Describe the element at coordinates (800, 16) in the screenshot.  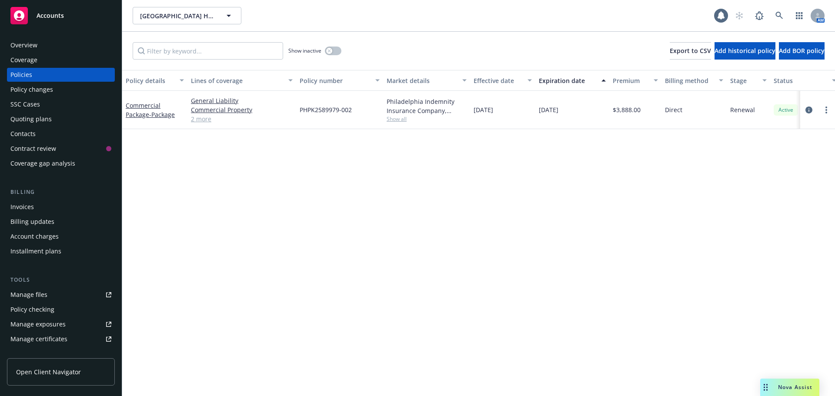
I see `a: Switch app` at that location.